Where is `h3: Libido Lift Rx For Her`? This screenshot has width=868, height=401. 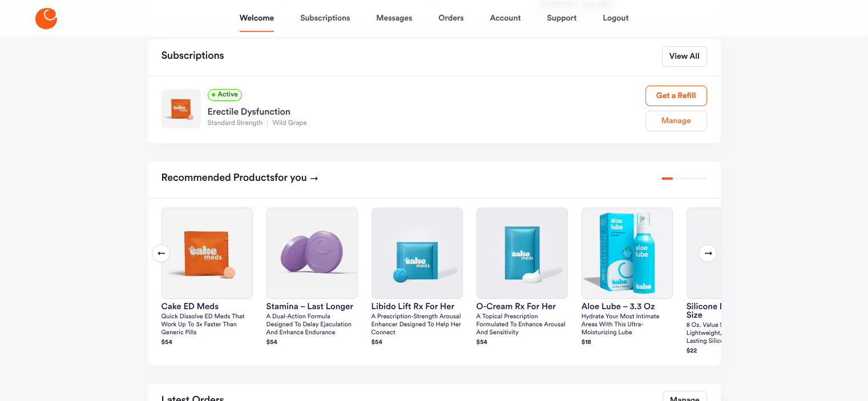 h3: Libido Lift Rx For Her is located at coordinates (417, 307).